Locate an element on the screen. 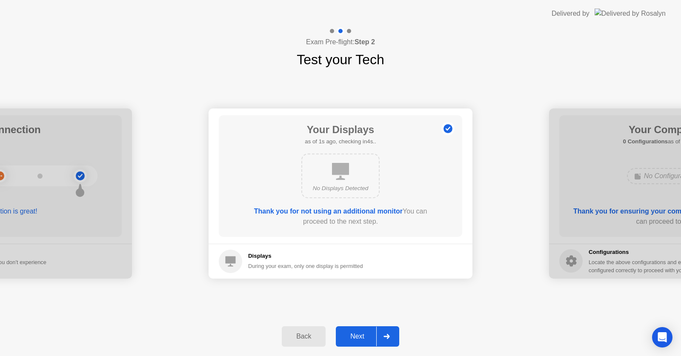 The width and height of the screenshot is (681, 356). h1: Your Displays is located at coordinates (340, 130).